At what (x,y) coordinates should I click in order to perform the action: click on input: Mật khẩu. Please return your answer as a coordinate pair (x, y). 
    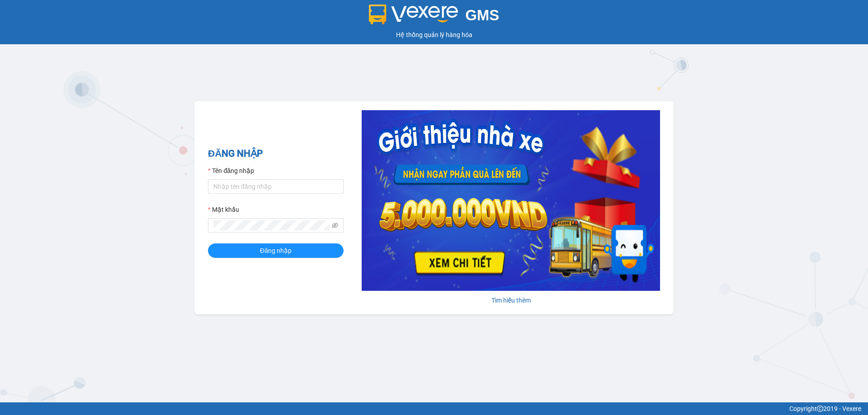
    Looking at the image, I should click on (272, 225).